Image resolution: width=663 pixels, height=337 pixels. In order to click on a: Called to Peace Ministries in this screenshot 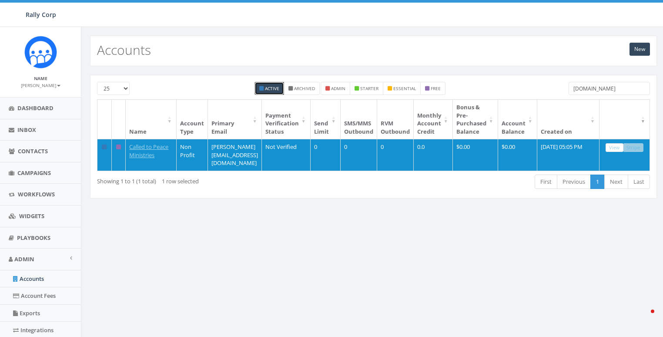, I will do `click(149, 150)`.